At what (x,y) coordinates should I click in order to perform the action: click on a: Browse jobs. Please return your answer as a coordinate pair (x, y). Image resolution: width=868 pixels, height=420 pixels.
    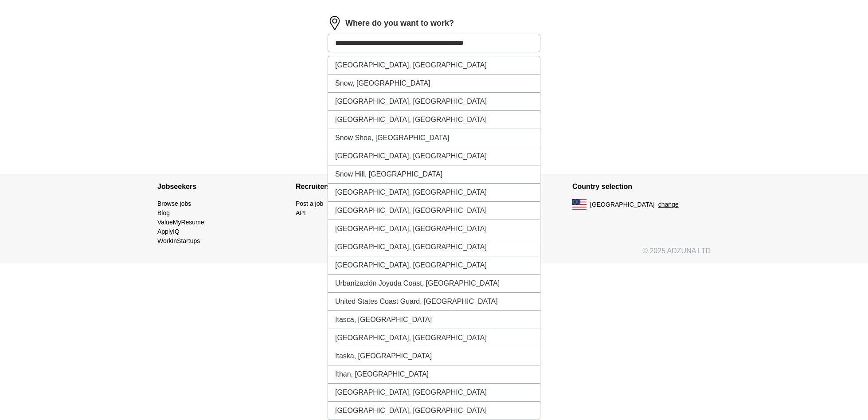
    Looking at the image, I should click on (174, 203).